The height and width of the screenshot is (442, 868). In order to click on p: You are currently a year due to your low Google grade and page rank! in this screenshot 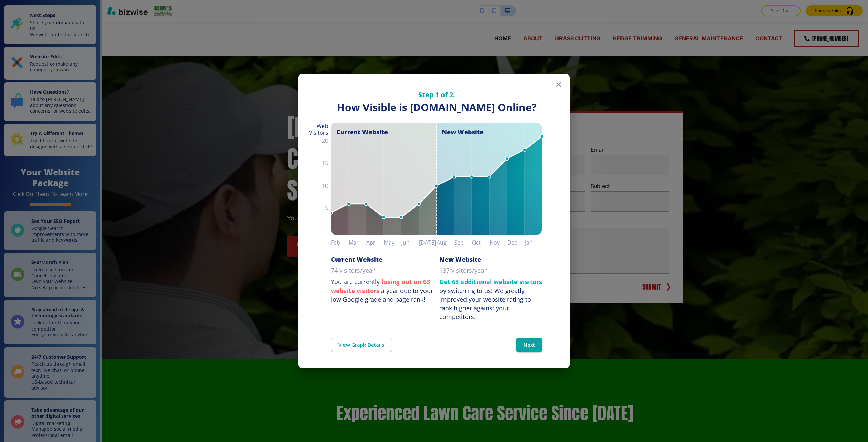, I will do `click(383, 290)`.